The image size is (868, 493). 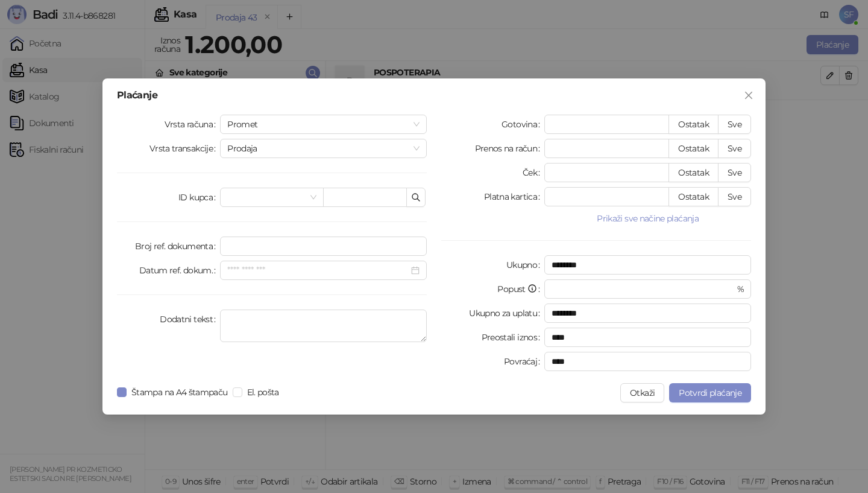 What do you see at coordinates (749, 95) in the screenshot?
I see `span: Zatvori` at bounding box center [749, 95].